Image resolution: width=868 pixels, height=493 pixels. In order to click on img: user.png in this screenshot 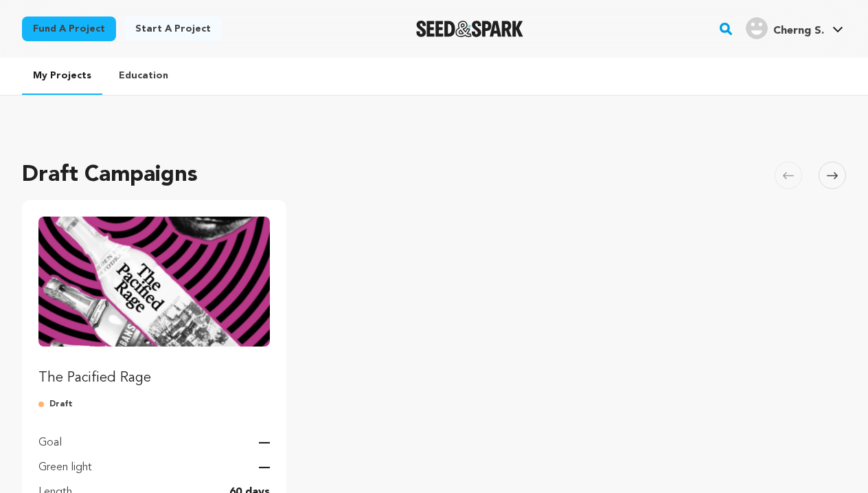, I will do `click(757, 28)`.